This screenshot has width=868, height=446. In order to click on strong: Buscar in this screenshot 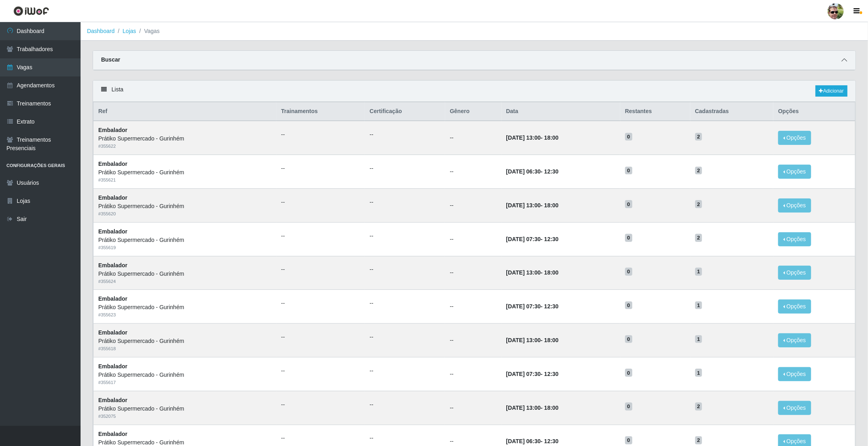, I will do `click(110, 60)`.